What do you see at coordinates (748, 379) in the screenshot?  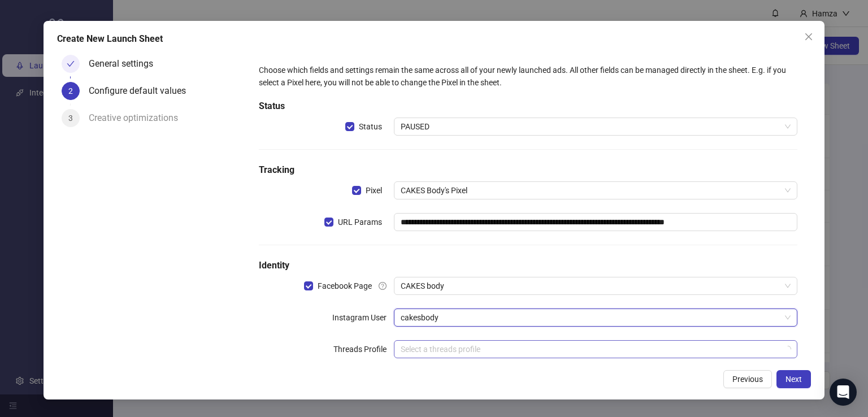 I see `button: Previous` at bounding box center [748, 379].